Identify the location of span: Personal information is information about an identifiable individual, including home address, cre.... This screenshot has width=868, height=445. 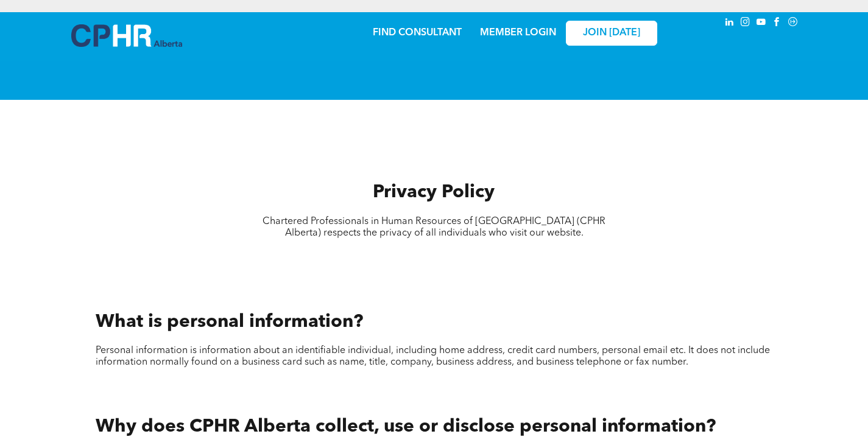
(432, 357).